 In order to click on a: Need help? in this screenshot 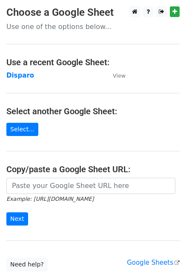, I will do `click(27, 264)`.